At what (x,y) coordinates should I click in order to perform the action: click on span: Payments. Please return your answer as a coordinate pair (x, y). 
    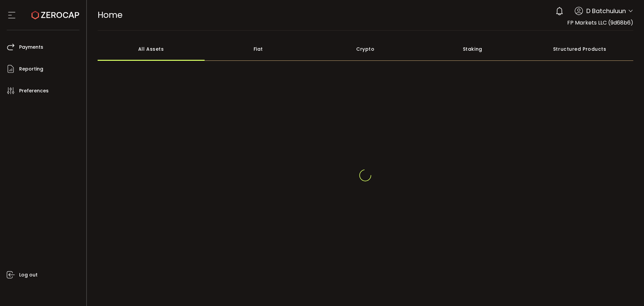
    Looking at the image, I should click on (31, 47).